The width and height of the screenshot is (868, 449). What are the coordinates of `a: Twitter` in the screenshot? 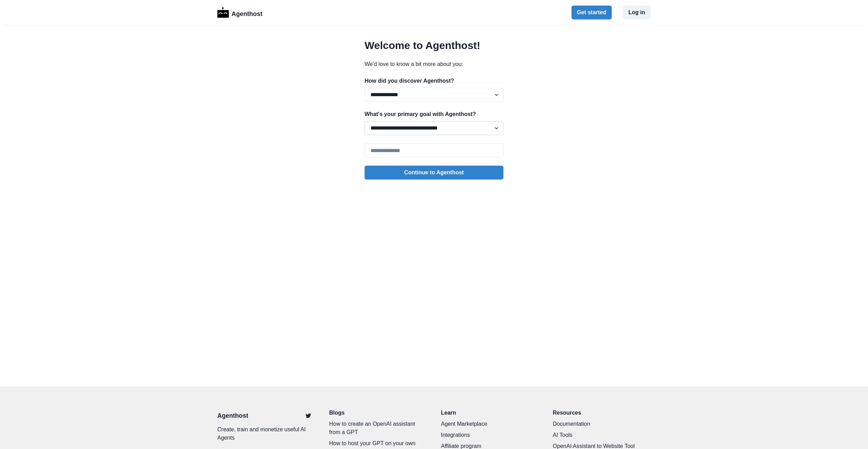 It's located at (309, 415).